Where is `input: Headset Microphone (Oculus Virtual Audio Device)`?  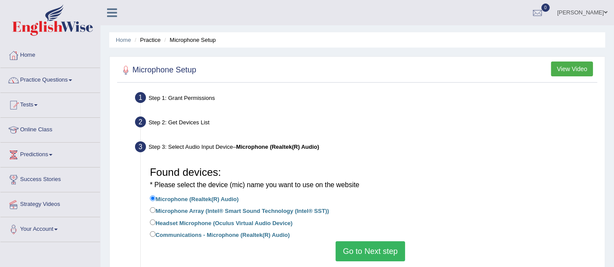
input: Headset Microphone (Oculus Virtual Audio Device) is located at coordinates (153, 222).